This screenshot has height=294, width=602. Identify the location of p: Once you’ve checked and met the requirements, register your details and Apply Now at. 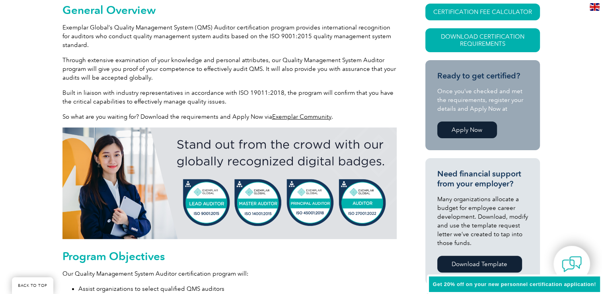
(483, 100).